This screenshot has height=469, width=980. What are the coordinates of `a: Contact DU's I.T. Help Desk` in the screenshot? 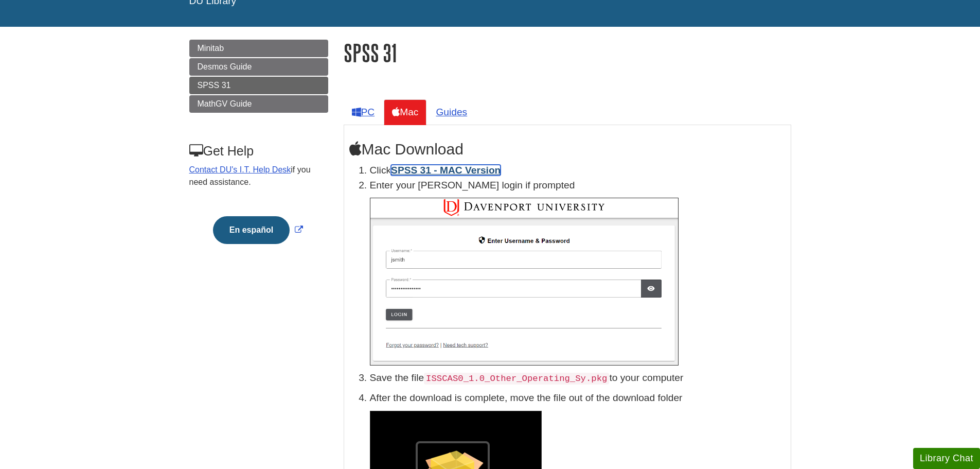 It's located at (240, 169).